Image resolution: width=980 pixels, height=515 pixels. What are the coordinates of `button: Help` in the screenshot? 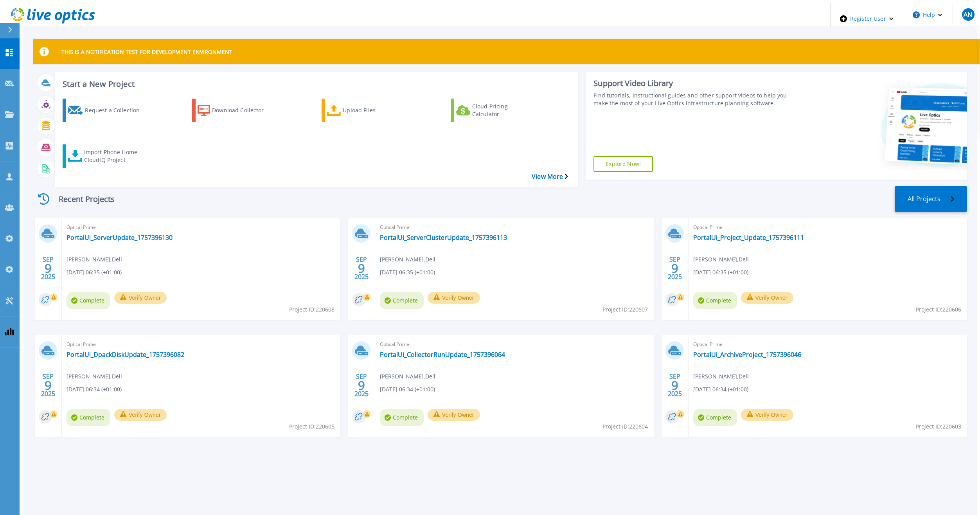 It's located at (928, 14).